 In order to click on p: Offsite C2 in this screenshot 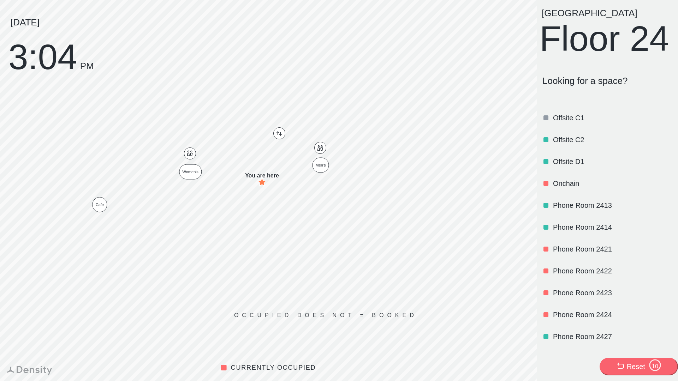, I will do `click(612, 140)`.